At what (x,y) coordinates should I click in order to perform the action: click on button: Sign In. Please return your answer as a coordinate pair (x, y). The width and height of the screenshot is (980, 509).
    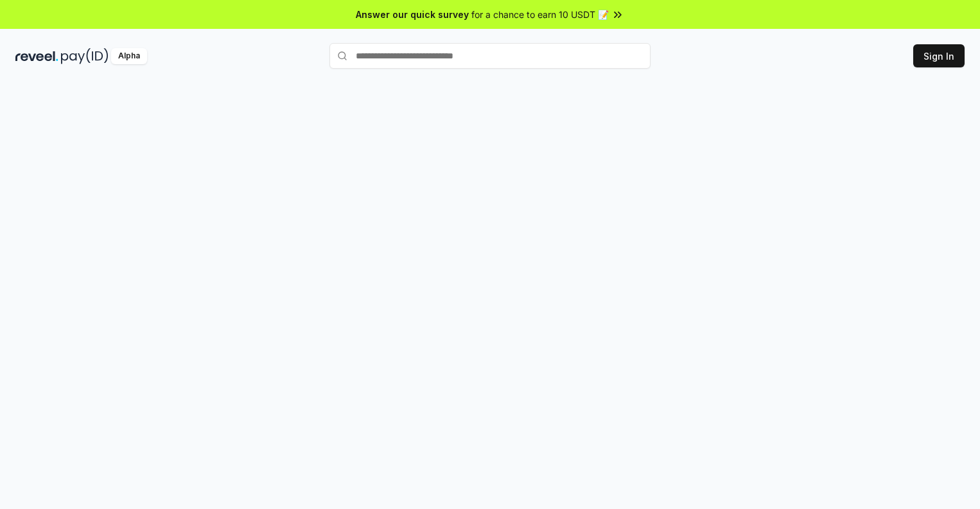
    Looking at the image, I should click on (938, 56).